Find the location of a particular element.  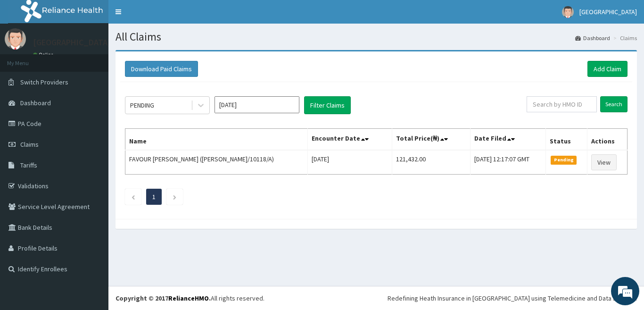

th: Date Filed is located at coordinates (508, 140).